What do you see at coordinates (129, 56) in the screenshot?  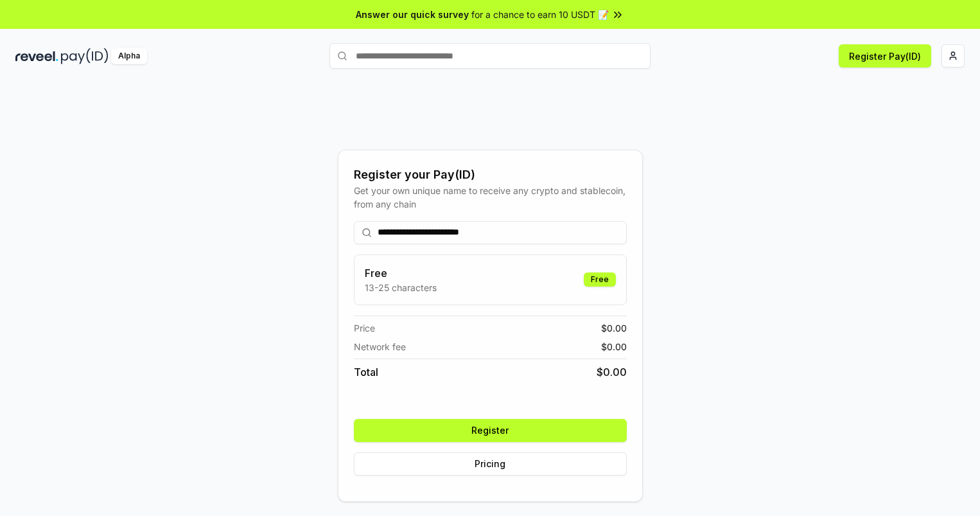 I see `div: Alpha` at bounding box center [129, 56].